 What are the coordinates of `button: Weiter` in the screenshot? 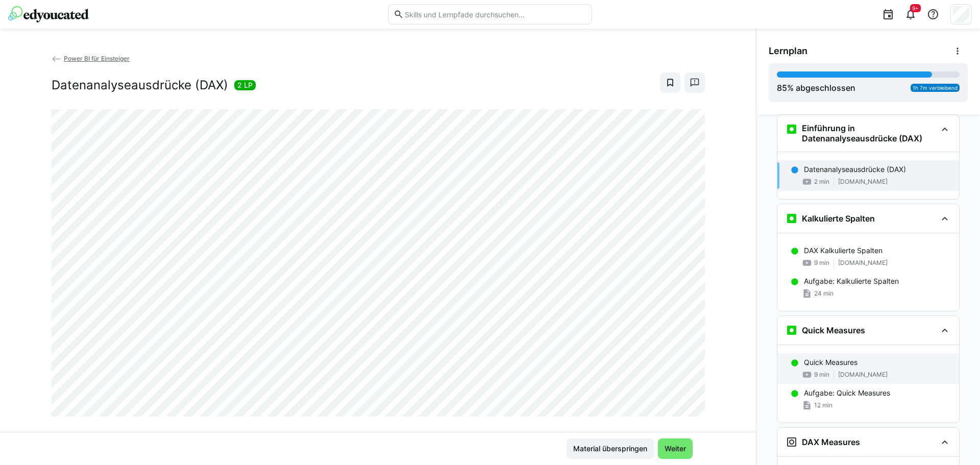 It's located at (675, 449).